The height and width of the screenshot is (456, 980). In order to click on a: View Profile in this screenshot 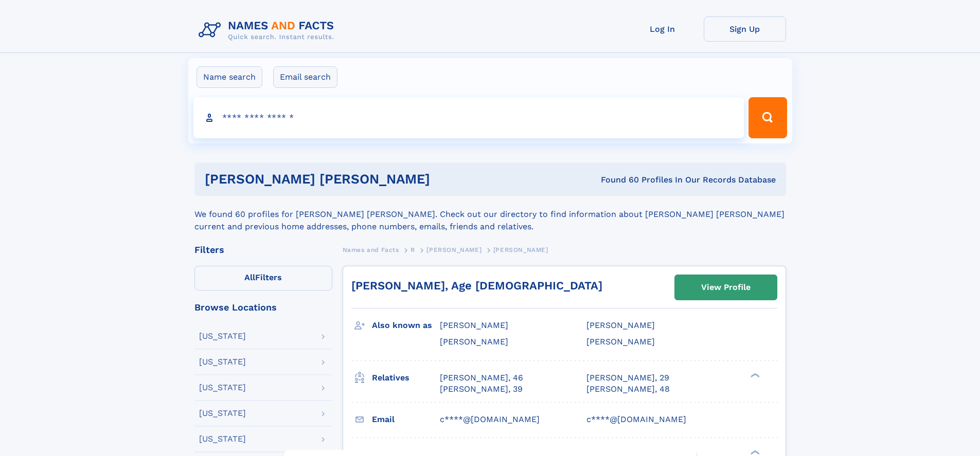, I will do `click(726, 287)`.